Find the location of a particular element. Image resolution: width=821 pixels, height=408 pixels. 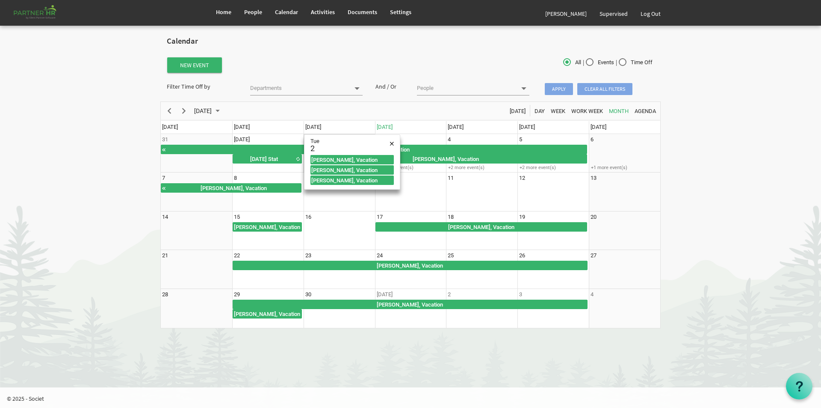

div: Monday, September 15, 2025 is located at coordinates (237, 217).